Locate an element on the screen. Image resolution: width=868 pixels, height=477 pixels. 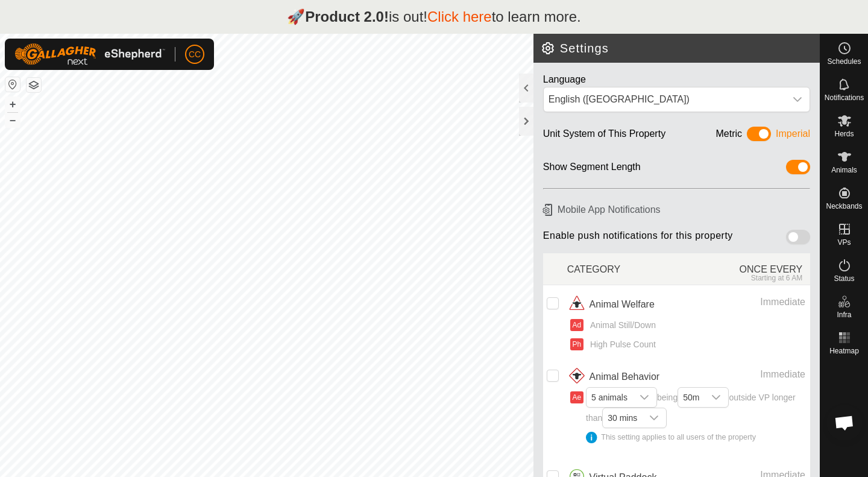
div: This setting applies to all users of the property is located at coordinates (696, 437).